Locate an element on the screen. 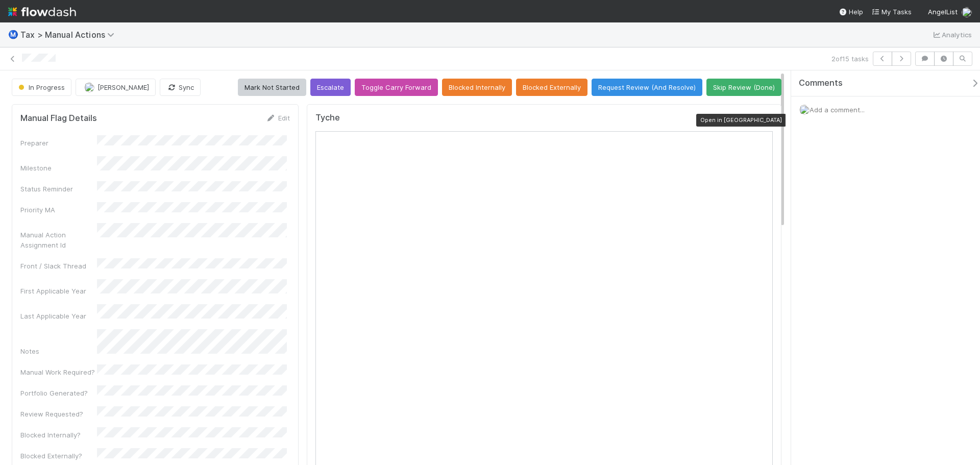 This screenshot has width=980, height=465. a: My Tasks is located at coordinates (892, 12).